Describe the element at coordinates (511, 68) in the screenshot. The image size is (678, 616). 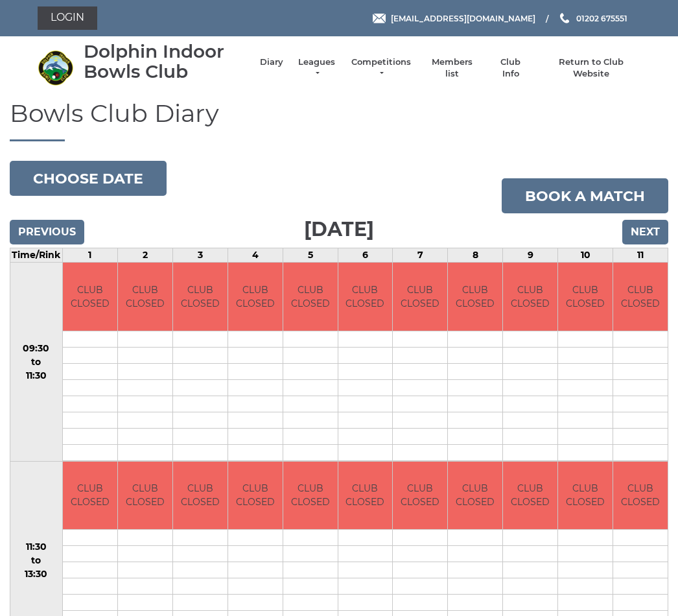
I see `a: Club Info` at that location.